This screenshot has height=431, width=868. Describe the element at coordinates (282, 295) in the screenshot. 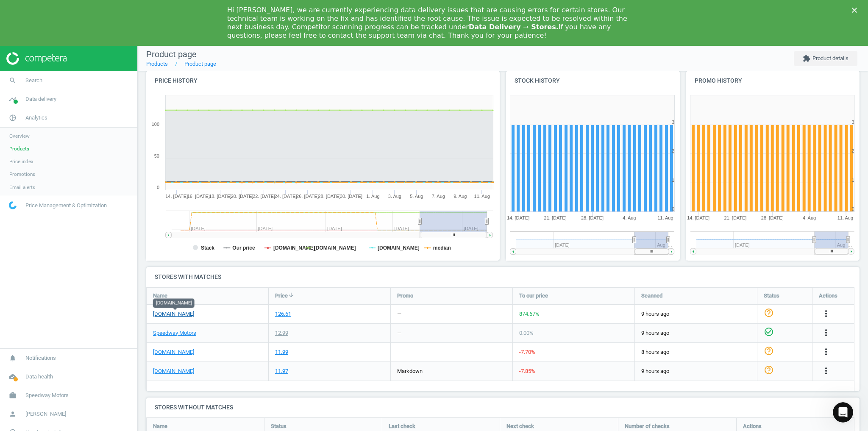

I see `span: Price` at that location.